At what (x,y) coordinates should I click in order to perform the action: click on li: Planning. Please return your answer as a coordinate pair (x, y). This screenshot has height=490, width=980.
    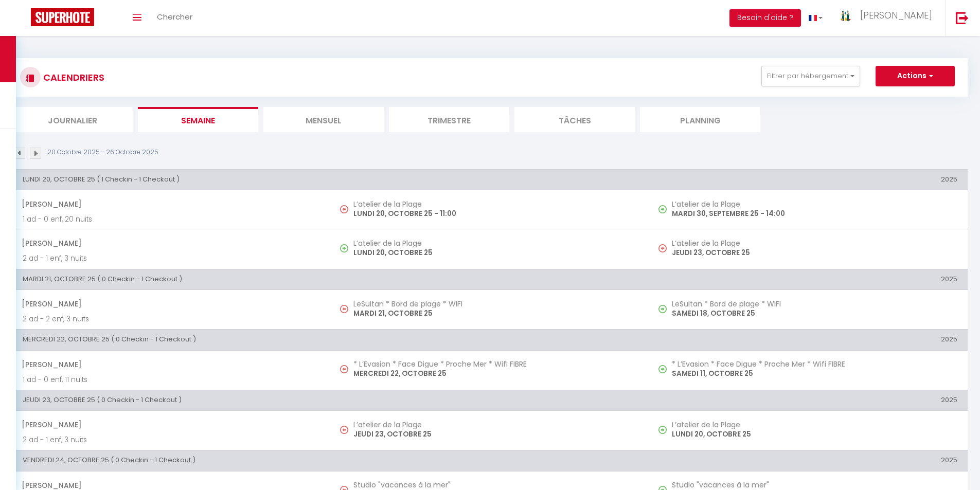
    Looking at the image, I should click on (700, 119).